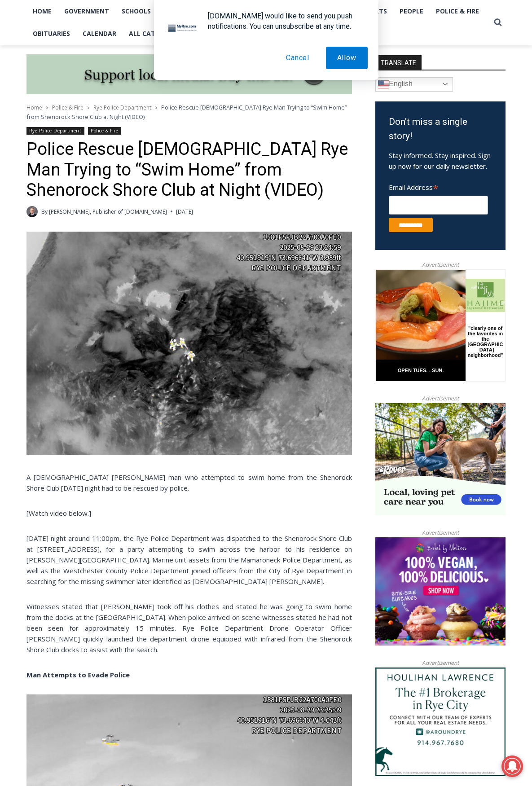  Describe the element at coordinates (438, 186) in the screenshot. I see `label: Email Address` at that location.